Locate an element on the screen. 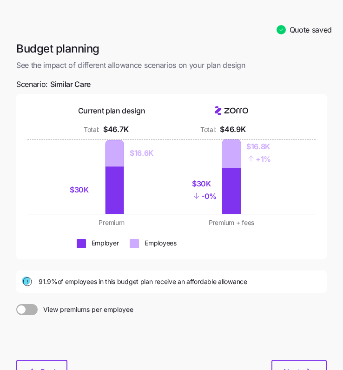  span: See the impact of different allowance scenarios on your plan design is located at coordinates (171, 65).